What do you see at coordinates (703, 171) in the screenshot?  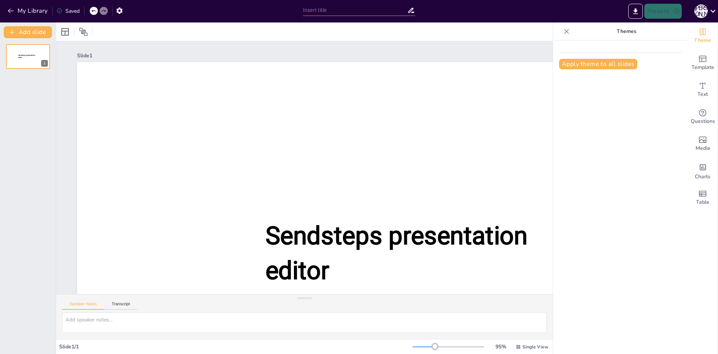 I see `div: Add charts and graphs` at bounding box center [703, 171].